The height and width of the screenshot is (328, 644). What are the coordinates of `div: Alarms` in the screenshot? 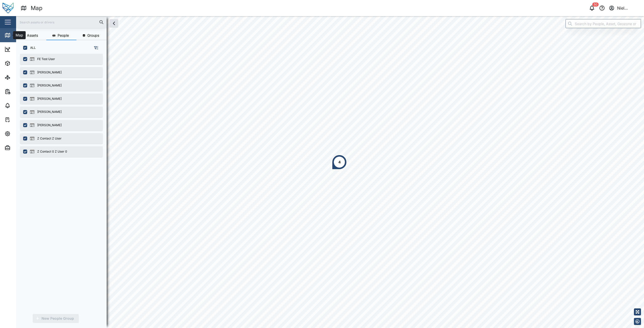 It's located at (21, 106).